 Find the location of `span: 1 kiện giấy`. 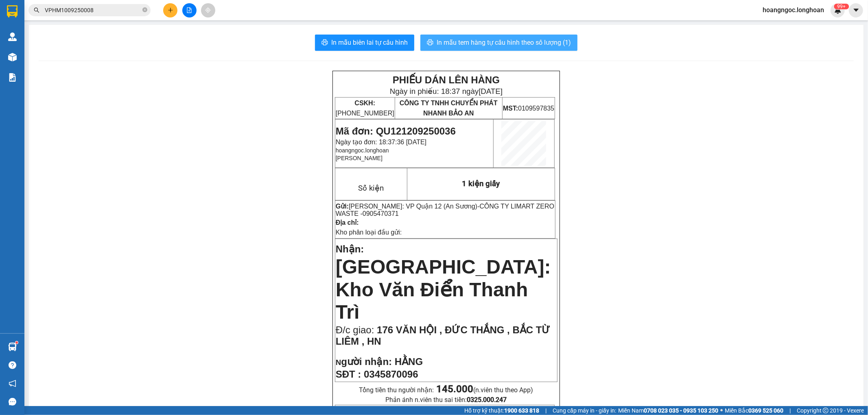

span: 1 kiện giấy is located at coordinates (481, 184).